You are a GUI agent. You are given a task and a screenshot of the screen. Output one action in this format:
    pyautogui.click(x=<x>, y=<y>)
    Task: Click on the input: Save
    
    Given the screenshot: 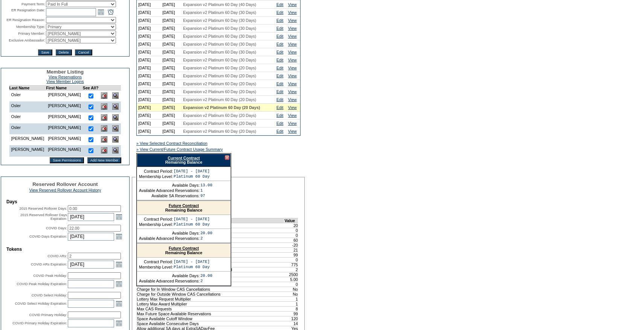 What is the action you would take?
    pyautogui.click(x=45, y=52)
    